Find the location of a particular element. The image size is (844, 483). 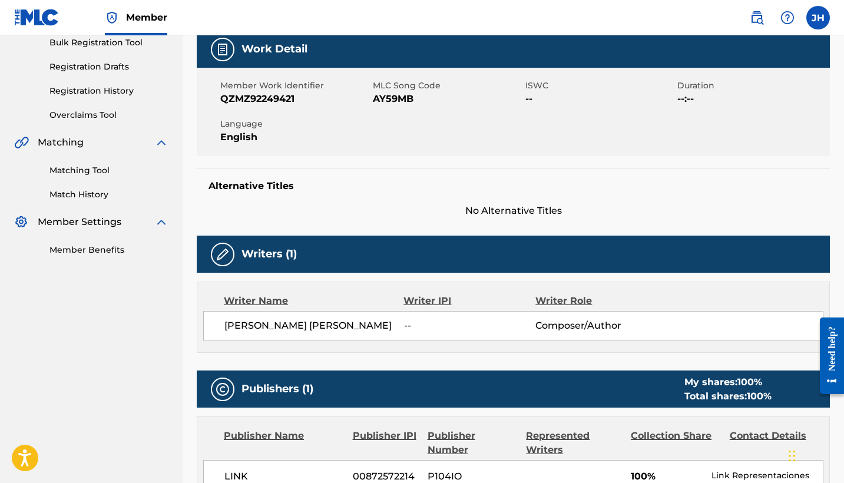

a: Match History is located at coordinates (109, 194).